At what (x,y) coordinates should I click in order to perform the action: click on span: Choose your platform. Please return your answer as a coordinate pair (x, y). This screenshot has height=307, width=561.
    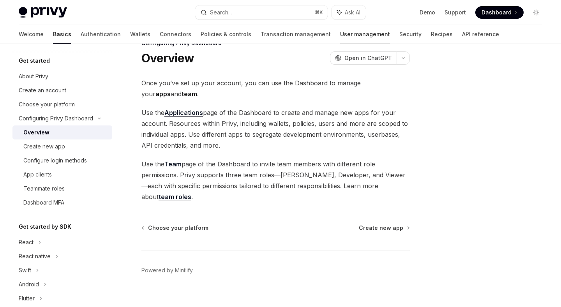
    Looking at the image, I should click on (178, 228).